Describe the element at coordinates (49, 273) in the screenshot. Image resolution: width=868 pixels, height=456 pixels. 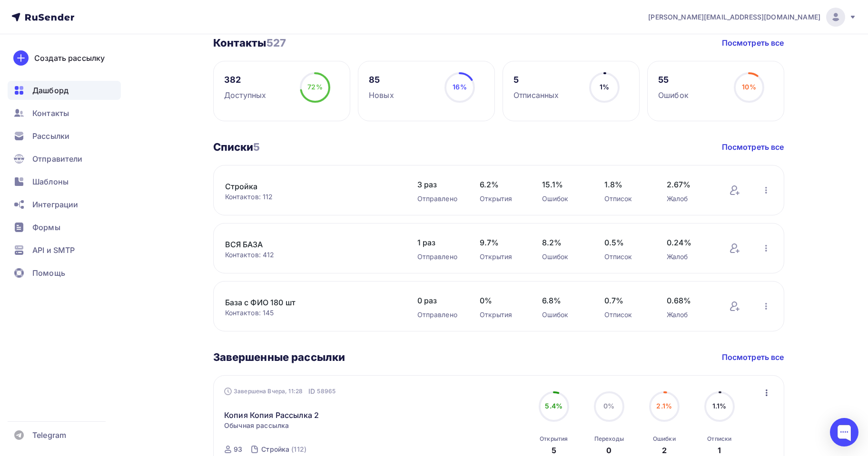
I see `span: Помощь` at that location.